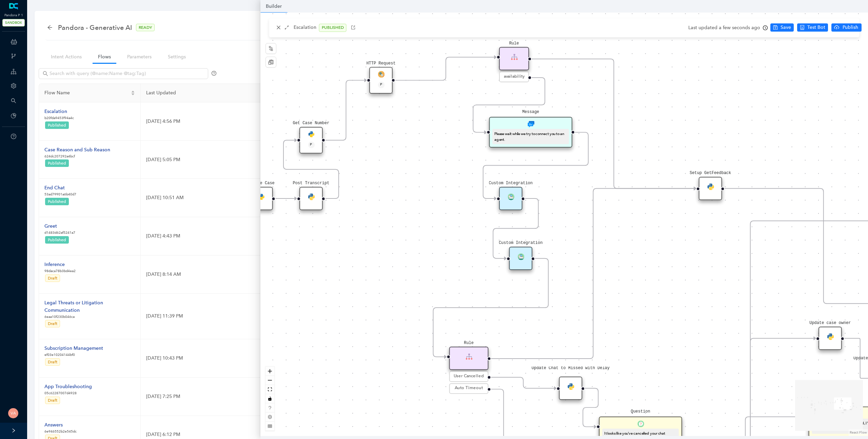 The image size is (868, 439). What do you see at coordinates (812, 27) in the screenshot?
I see `button: robotTest Bot` at bounding box center [812, 27].